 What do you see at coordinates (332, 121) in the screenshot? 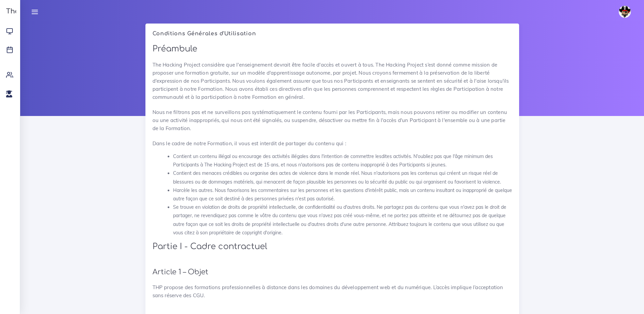
I see `p: Nous ne filtrons pas et ne surveillons pas systématiquement le contenu fourni par les Participant...` at bounding box center [332, 121].